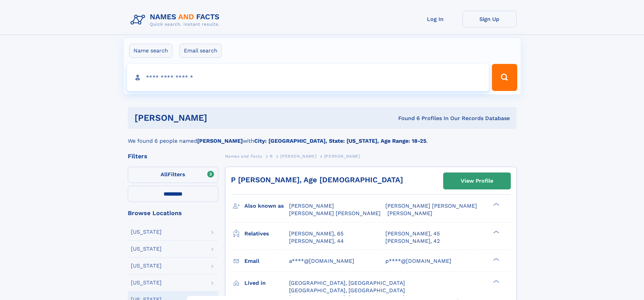 This screenshot has width=644, height=300. Describe the element at coordinates (322, 137) in the screenshot. I see `div: We found 6 people named with .` at that location.